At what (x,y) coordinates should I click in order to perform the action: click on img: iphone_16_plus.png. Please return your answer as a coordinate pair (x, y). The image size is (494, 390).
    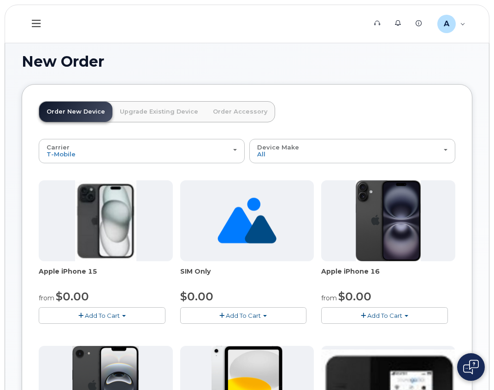
    Looking at the image, I should click on (388, 221).